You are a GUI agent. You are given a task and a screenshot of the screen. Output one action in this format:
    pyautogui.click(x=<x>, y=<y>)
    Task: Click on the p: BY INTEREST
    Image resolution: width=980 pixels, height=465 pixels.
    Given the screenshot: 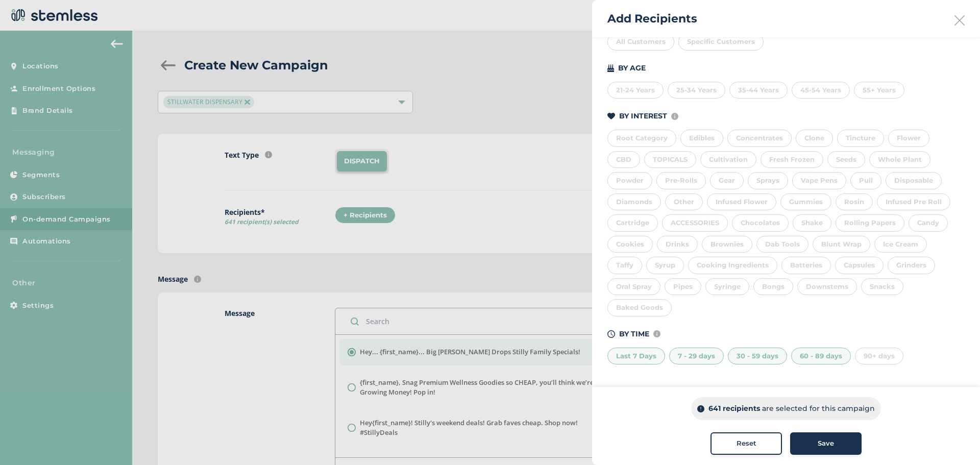 What is the action you would take?
    pyautogui.click(x=643, y=116)
    